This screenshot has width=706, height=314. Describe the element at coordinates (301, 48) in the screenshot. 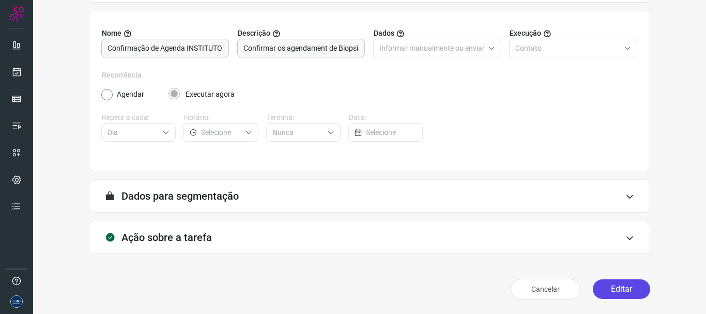

I see `input: Forneça uma breve descrição da sua tarefa.` at that location.